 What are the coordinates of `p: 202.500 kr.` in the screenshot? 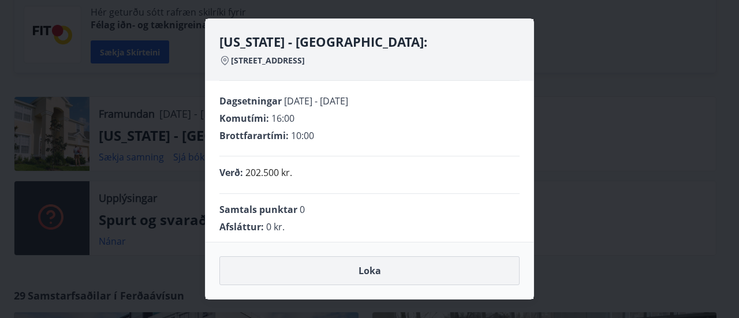 It's located at (269, 173).